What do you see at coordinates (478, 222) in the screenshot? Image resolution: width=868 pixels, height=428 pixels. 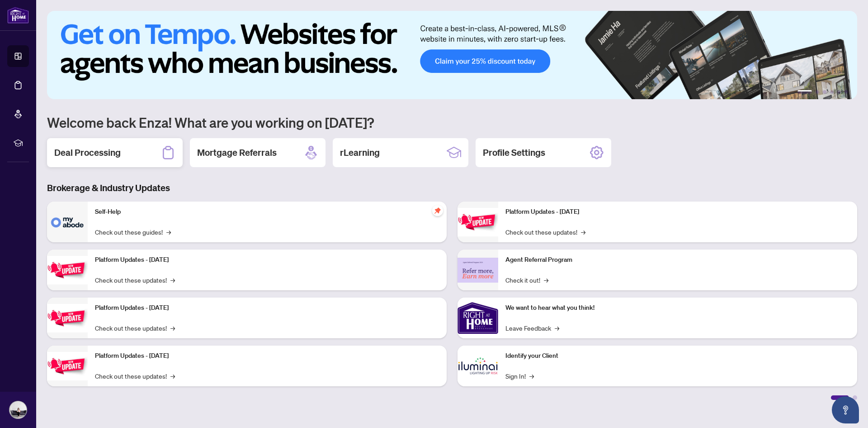 I see `img: Platform Updates - June 23, 2025` at bounding box center [478, 222].